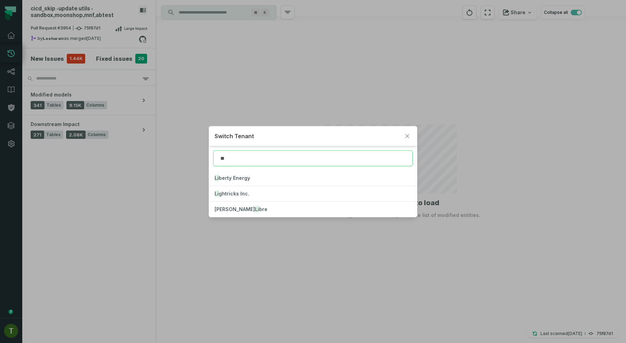 This screenshot has height=343, width=626. What do you see at coordinates (232, 178) in the screenshot?
I see `span: berty Energy` at bounding box center [232, 178].